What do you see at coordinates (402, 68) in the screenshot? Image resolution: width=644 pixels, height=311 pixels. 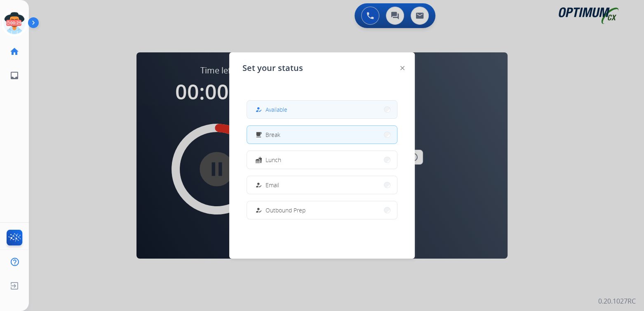 I see `img: close-button` at bounding box center [402, 68].